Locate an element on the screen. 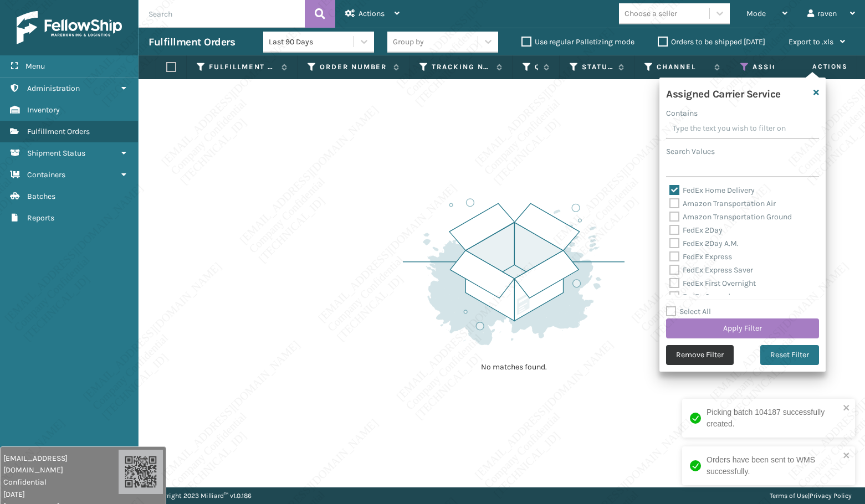 The image size is (865, 504). span: Mode is located at coordinates (756, 13).